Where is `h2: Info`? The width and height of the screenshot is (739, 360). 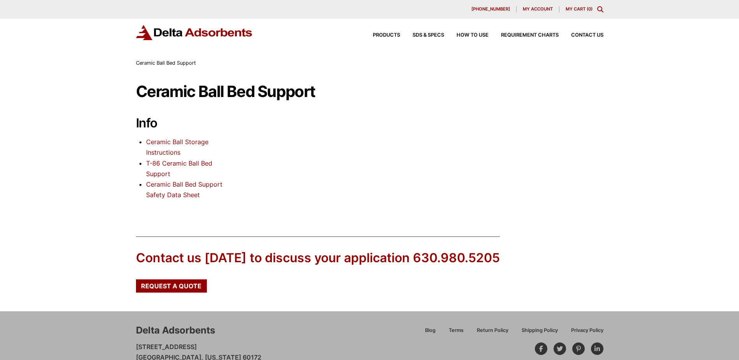 h2: Info is located at coordinates (185, 123).